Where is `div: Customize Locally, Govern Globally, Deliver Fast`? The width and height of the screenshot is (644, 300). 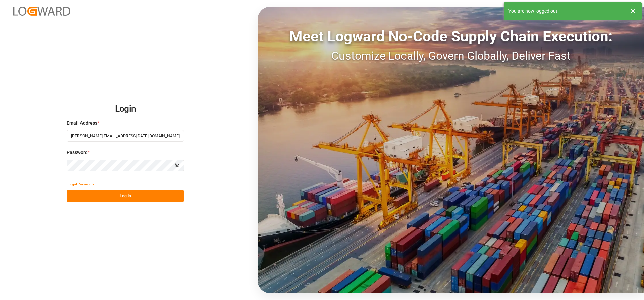 div: Customize Locally, Govern Globally, Deliver Fast is located at coordinates (451, 56).